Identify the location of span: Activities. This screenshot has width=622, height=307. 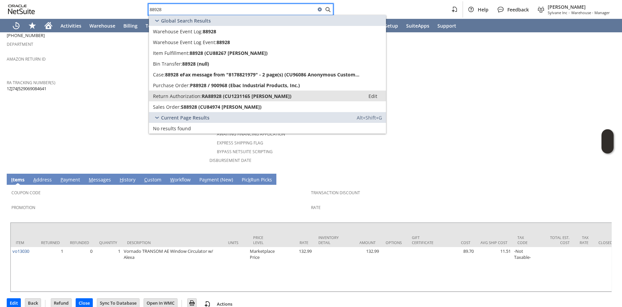
(71, 26).